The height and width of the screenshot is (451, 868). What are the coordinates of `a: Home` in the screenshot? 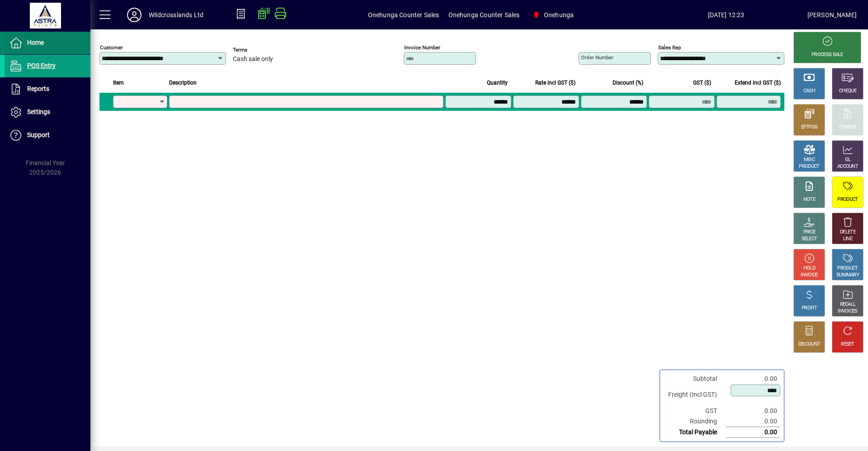 It's located at (47, 43).